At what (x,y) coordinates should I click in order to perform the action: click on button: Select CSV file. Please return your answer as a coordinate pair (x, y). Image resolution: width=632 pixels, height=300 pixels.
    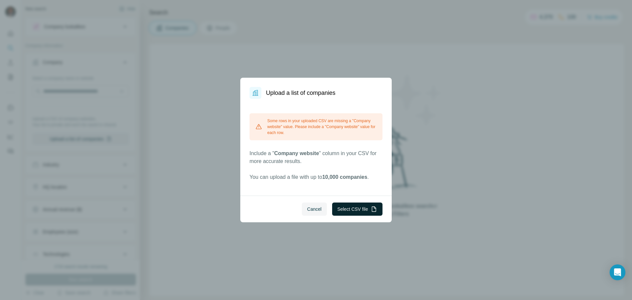
    Looking at the image, I should click on (357, 209).